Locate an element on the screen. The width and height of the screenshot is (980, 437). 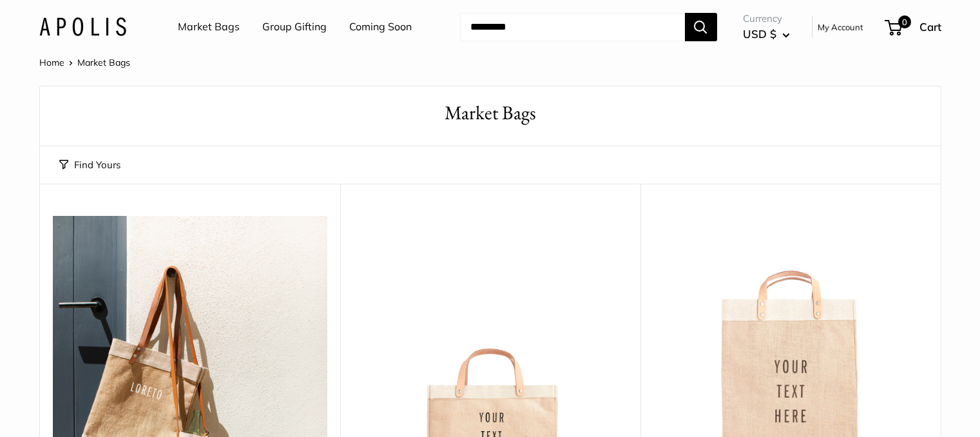
span: Cart is located at coordinates (930, 26).